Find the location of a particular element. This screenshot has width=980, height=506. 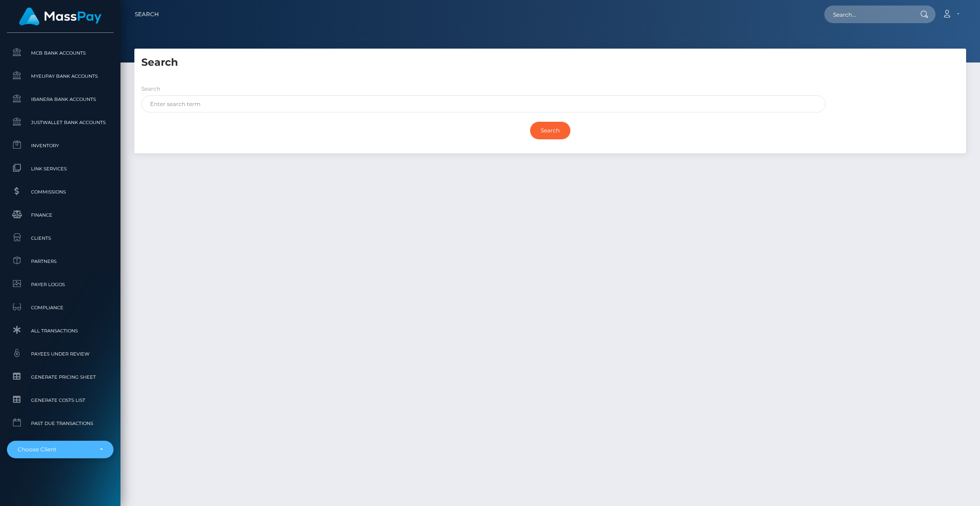

span: Payer Logos is located at coordinates (60, 284).